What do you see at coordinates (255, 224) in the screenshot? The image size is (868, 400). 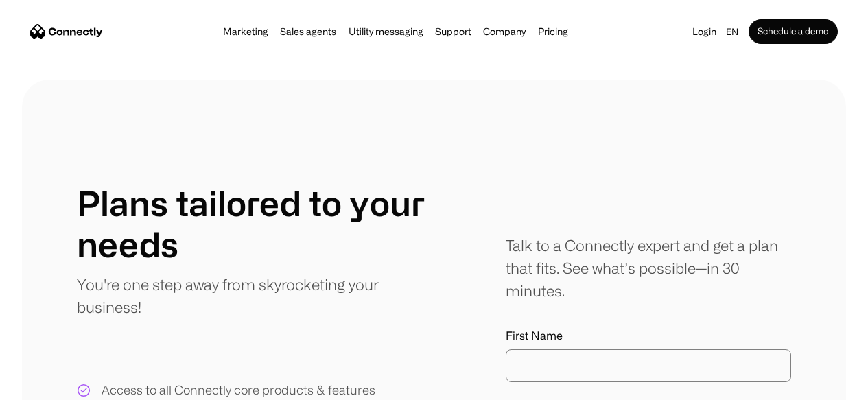 I see `h1: Plans tailored to your needs` at bounding box center [255, 224].